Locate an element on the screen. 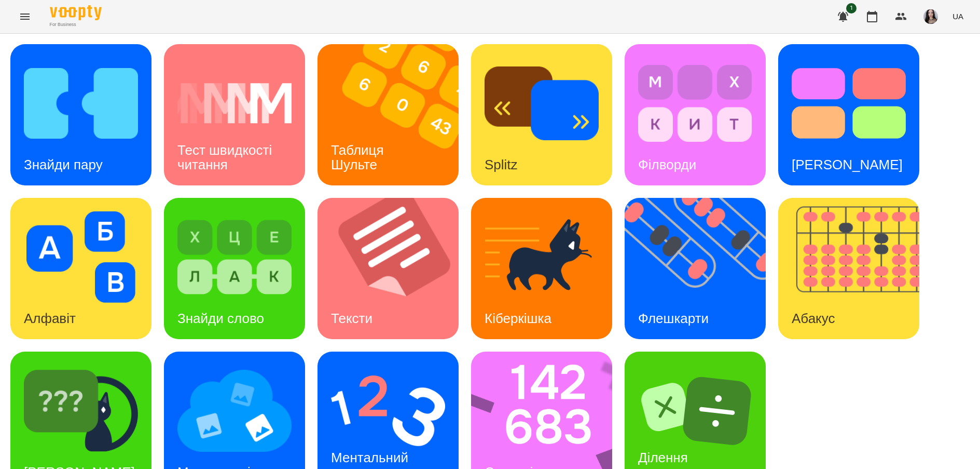  a: SplitzSplitz is located at coordinates (542, 114).